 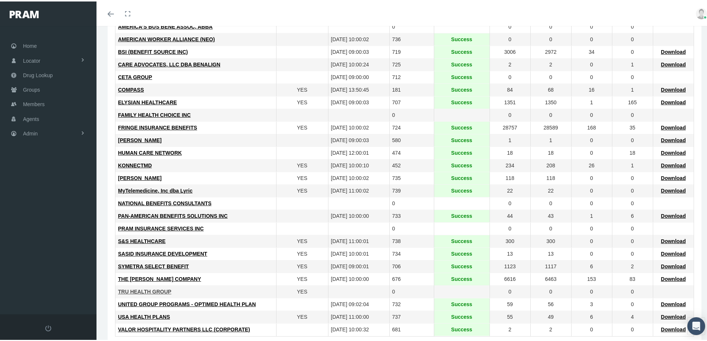 What do you see at coordinates (632, 278) in the screenshot?
I see `td: 83` at bounding box center [632, 278].